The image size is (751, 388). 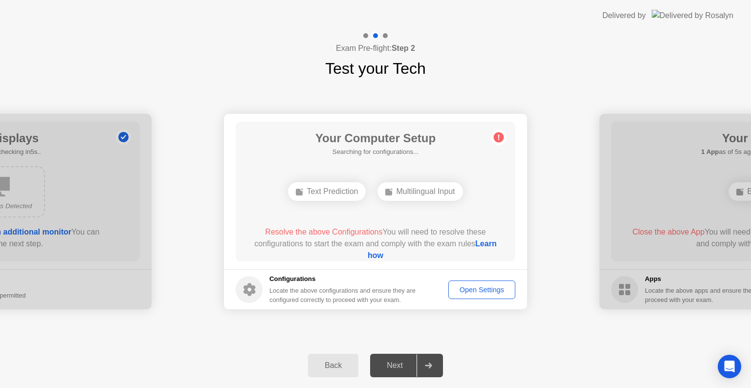 What do you see at coordinates (333, 366) in the screenshot?
I see `div: Back` at bounding box center [333, 366].